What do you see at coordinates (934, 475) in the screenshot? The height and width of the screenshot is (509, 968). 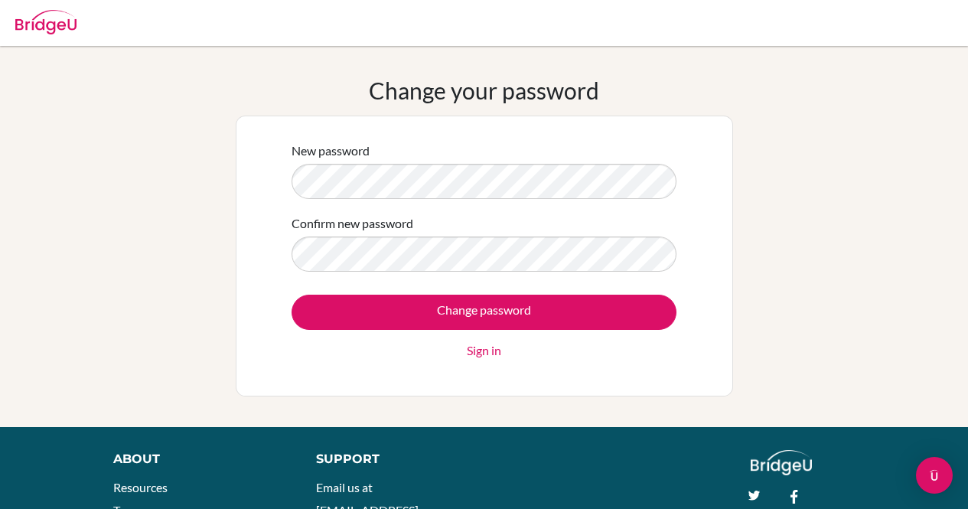 I see `div: Open Intercom Messenger` at bounding box center [934, 475].